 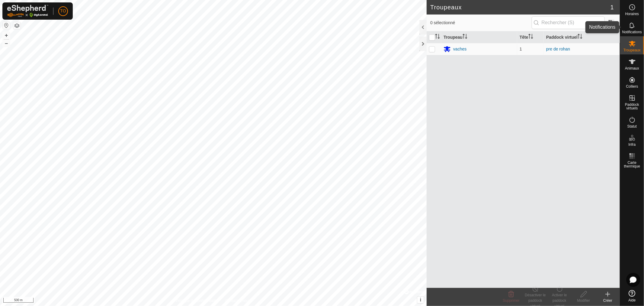 I want to click on span: i, so click(x=421, y=300).